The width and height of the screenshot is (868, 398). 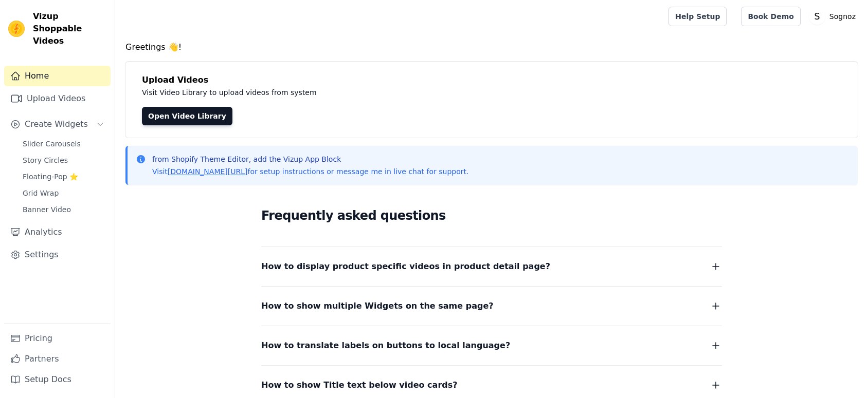 I want to click on span: How to show Title text below video cards?, so click(x=360, y=385).